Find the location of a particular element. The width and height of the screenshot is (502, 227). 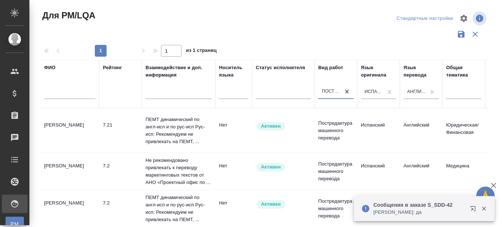

div: Рейтинг is located at coordinates (112, 68).